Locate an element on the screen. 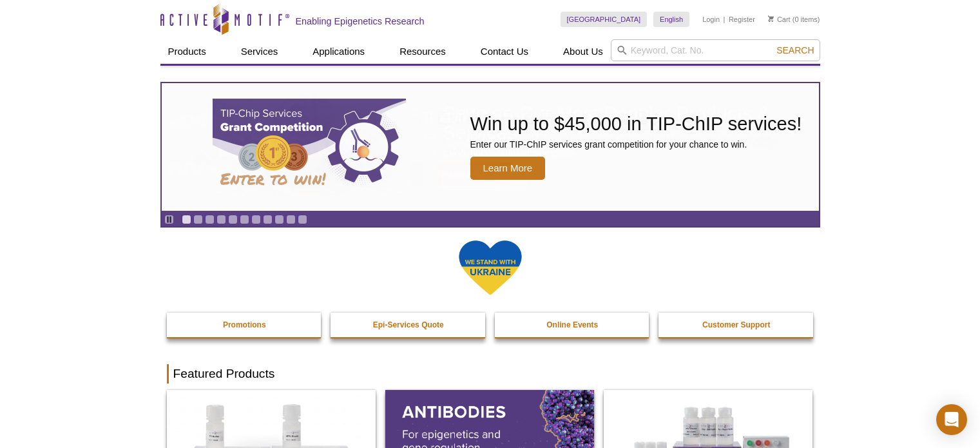 This screenshot has width=980, height=448. a: Go to slide 10 is located at coordinates (291, 219).